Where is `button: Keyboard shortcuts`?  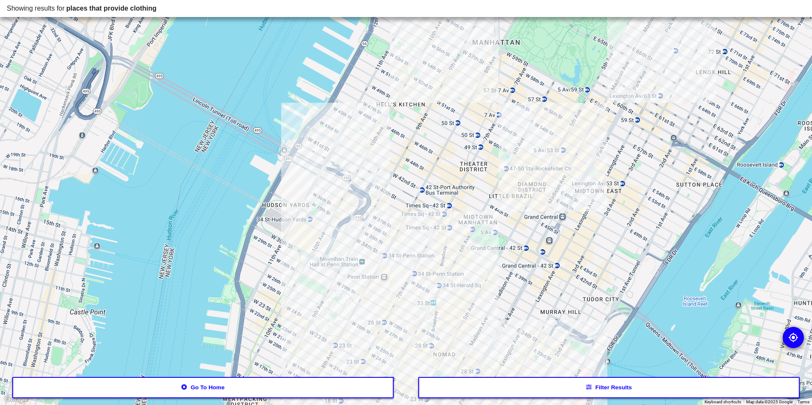
button: Keyboard shortcuts is located at coordinates (723, 402).